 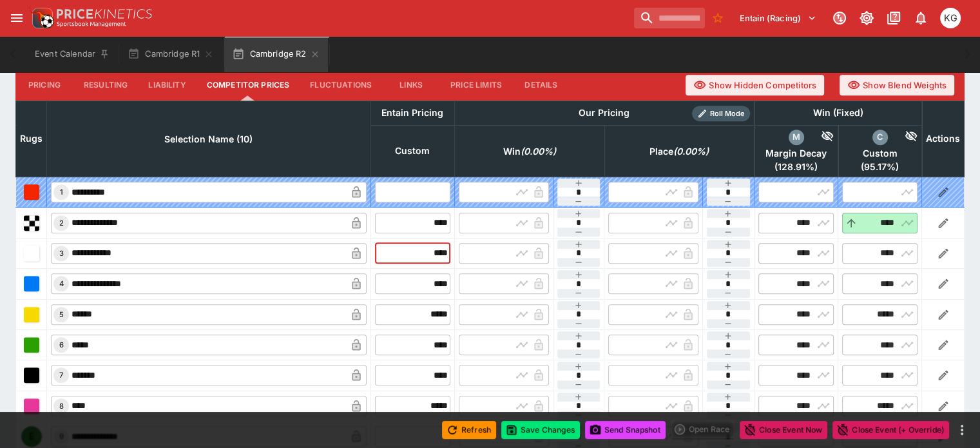 What do you see at coordinates (718, 18) in the screenshot?
I see `button: No Bookmarks` at bounding box center [718, 18].